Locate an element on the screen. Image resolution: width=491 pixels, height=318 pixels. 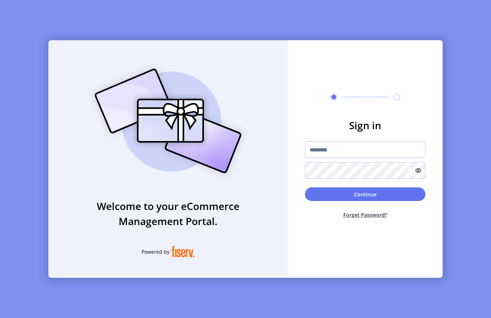
button: Continue is located at coordinates (365, 194).